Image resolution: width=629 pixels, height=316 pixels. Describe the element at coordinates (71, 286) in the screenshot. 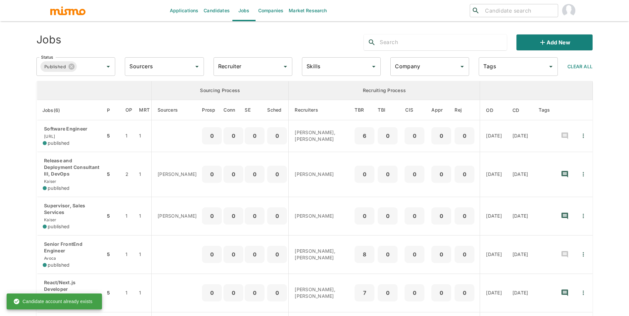

I see `p: React/Next.js Developer` at that location.